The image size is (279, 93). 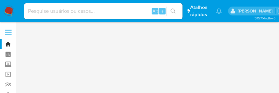 What do you see at coordinates (162, 11) in the screenshot?
I see `span: s` at bounding box center [162, 11].